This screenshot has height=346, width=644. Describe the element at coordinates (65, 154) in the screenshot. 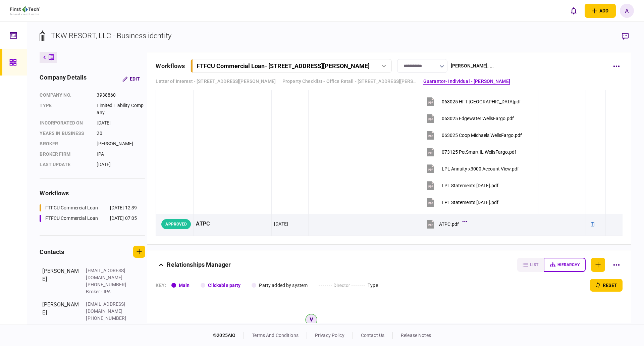

I see `div: broker firm` at that location.